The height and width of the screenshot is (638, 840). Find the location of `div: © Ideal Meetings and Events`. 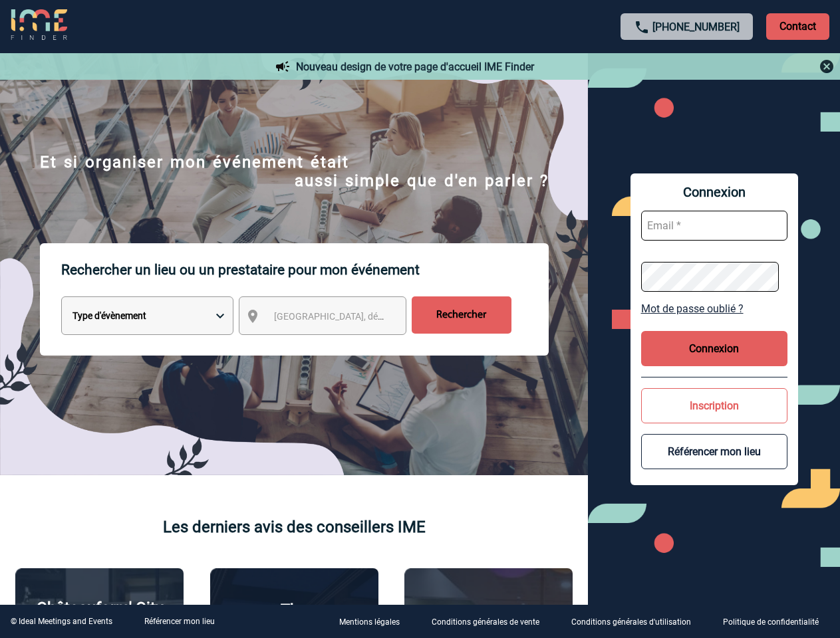

div: © Ideal Meetings and Events is located at coordinates (61, 622).